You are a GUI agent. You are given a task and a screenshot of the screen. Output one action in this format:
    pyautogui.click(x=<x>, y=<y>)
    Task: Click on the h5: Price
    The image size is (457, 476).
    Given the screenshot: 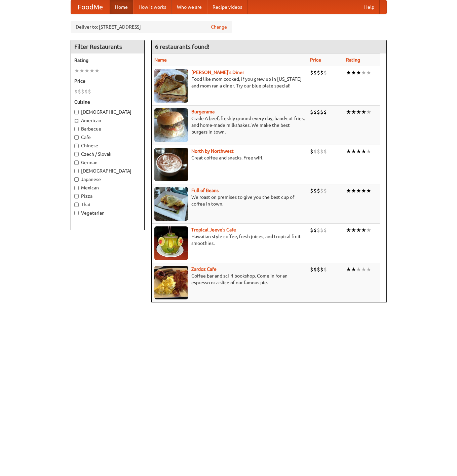 What is the action you would take?
    pyautogui.click(x=107, y=81)
    